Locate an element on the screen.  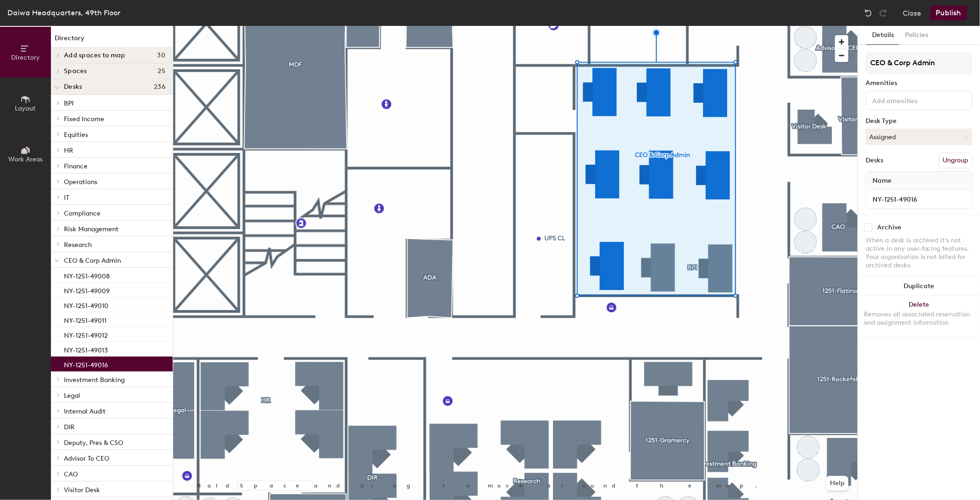
div: When a desk is archived it's not active in any user-facing features. Your organization is not bil... is located at coordinates (919, 253).